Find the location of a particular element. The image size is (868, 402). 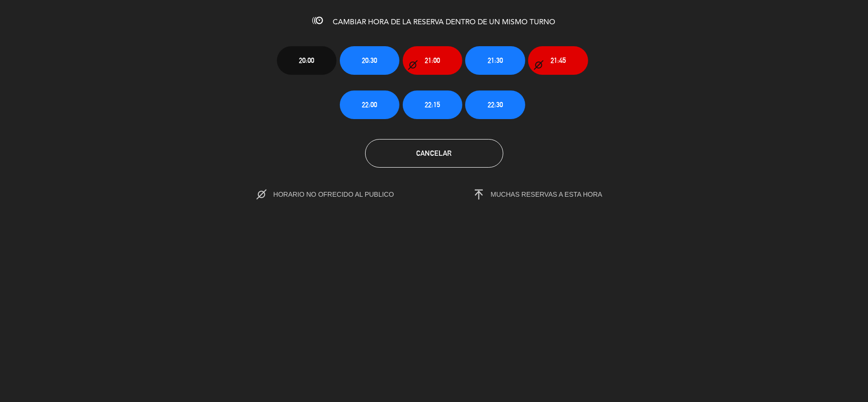

span: 22:30 is located at coordinates (495, 104).